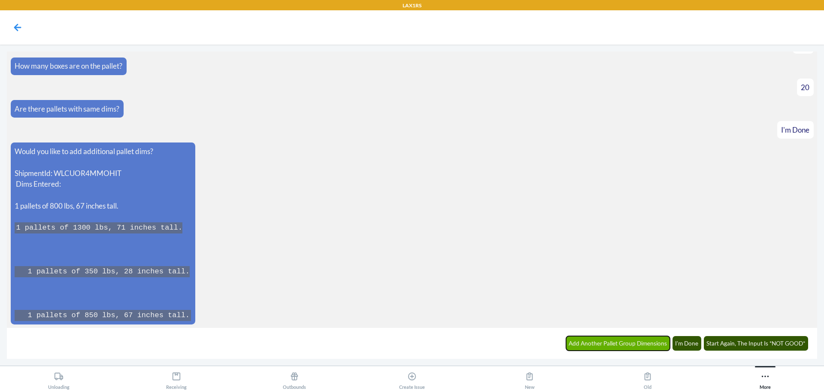 The height and width of the screenshot is (391, 824). What do you see at coordinates (766, 379) in the screenshot?
I see `div: More` at bounding box center [766, 379].